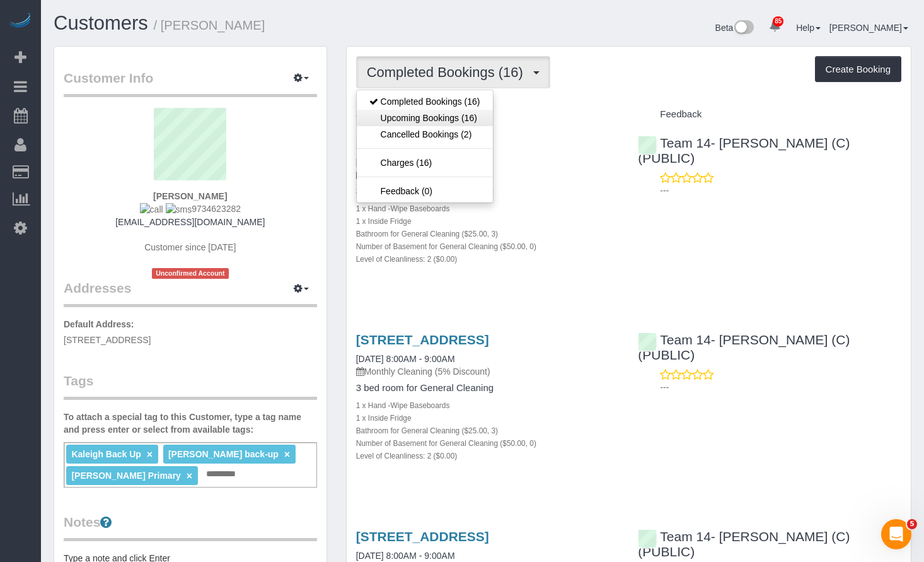 The height and width of the screenshot is (562, 924). I want to click on a: Help, so click(808, 28).